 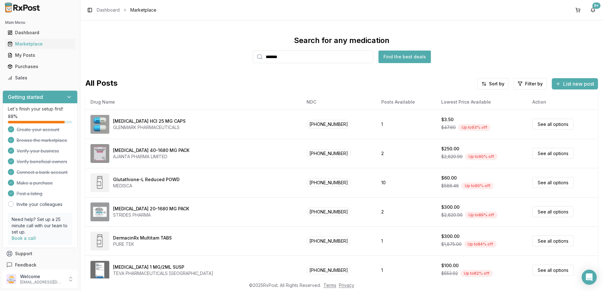 What do you see at coordinates (450, 237) in the screenshot?
I see `div: $300.00` at bounding box center [450, 237].